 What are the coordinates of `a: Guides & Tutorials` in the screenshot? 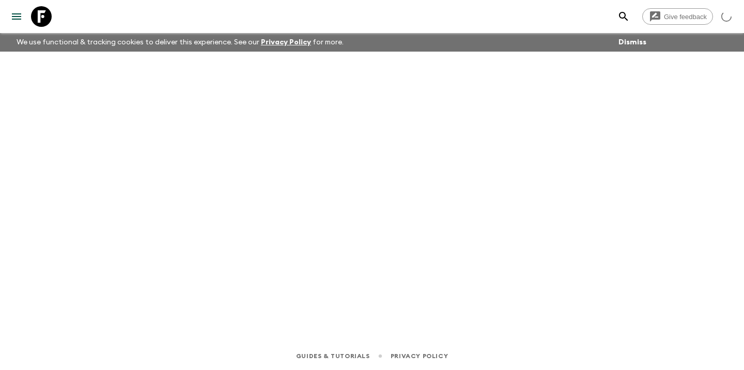 It's located at (333, 356).